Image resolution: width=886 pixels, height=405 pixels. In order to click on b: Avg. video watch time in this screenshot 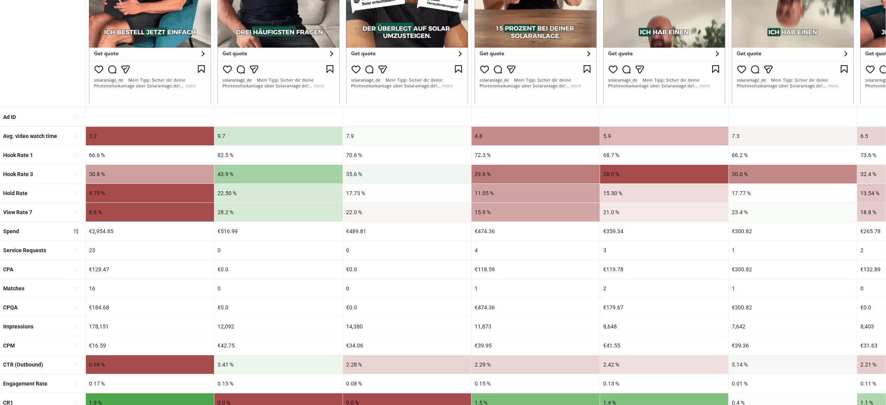, I will do `click(30, 136)`.